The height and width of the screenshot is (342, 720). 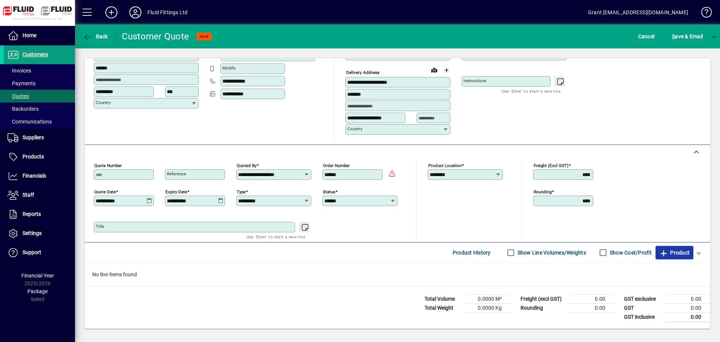 What do you see at coordinates (100, 226) in the screenshot?
I see `mat-label: Title` at bounding box center [100, 226].